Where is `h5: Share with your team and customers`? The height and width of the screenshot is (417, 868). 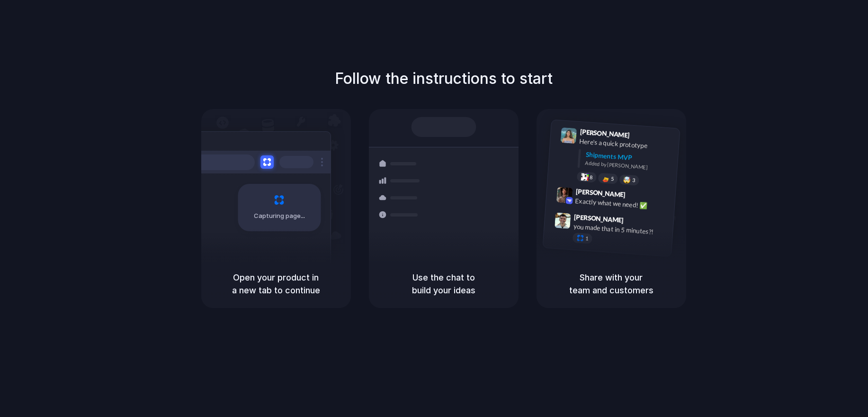
h5: Share with your team and customers is located at coordinates (611, 284).